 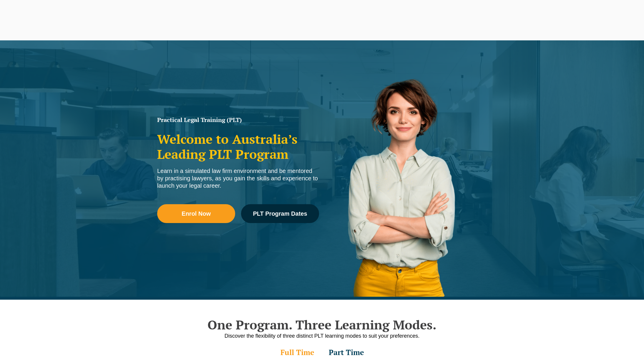 What do you see at coordinates (238, 178) in the screenshot?
I see `div: Learn in a simulated law firm environment and be mentored by practising lawyers, as you gain the ...` at bounding box center [238, 178].